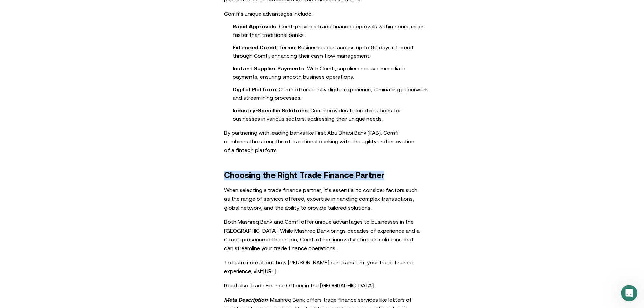 This screenshot has width=644, height=308. What do you see at coordinates (263, 47) in the screenshot?
I see `strong: Extended Credit Terms` at bounding box center [263, 47].